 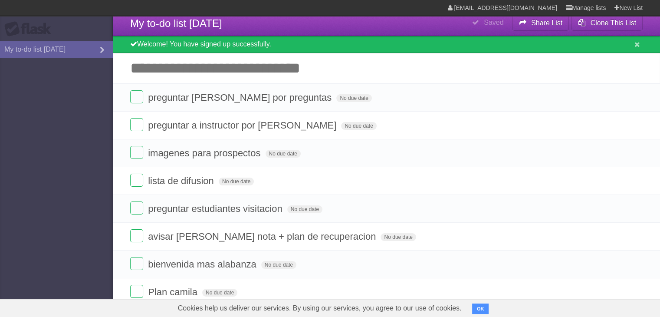 What do you see at coordinates (494, 22) in the screenshot?
I see `b: Saved` at bounding box center [494, 22].